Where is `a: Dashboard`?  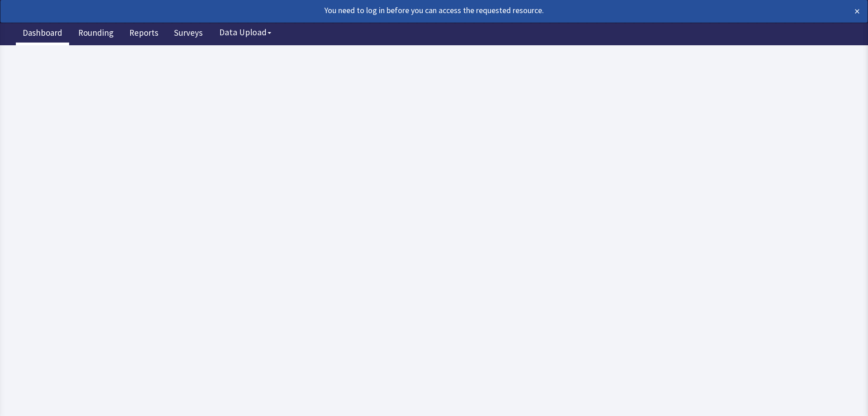
a: Dashboard is located at coordinates (42, 34).